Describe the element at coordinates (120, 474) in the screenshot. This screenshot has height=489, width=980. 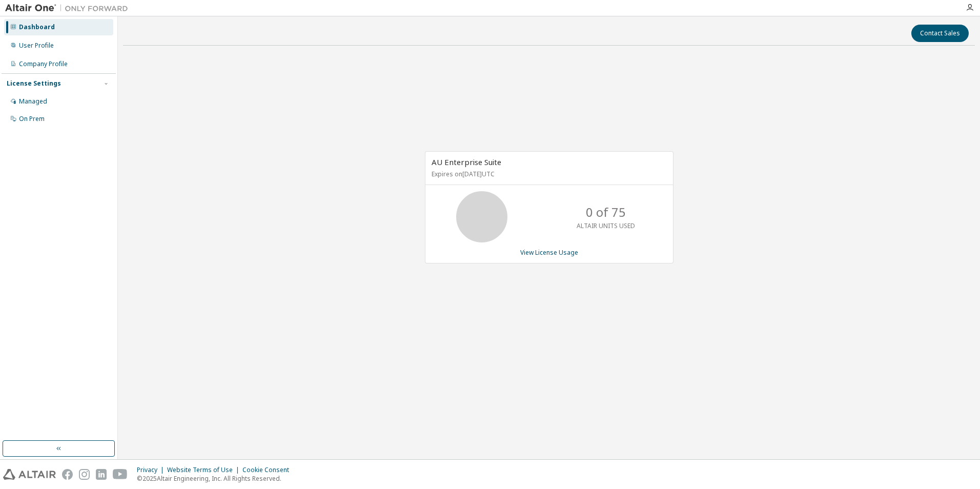
I see `img: youtube.svg` at that location.